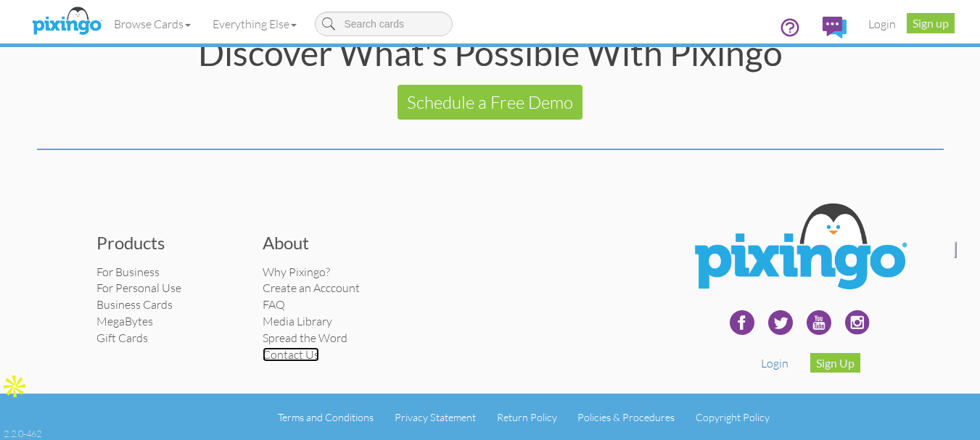 This screenshot has width=980, height=440. What do you see at coordinates (152, 24) in the screenshot?
I see `a: Browse Cards` at bounding box center [152, 24].